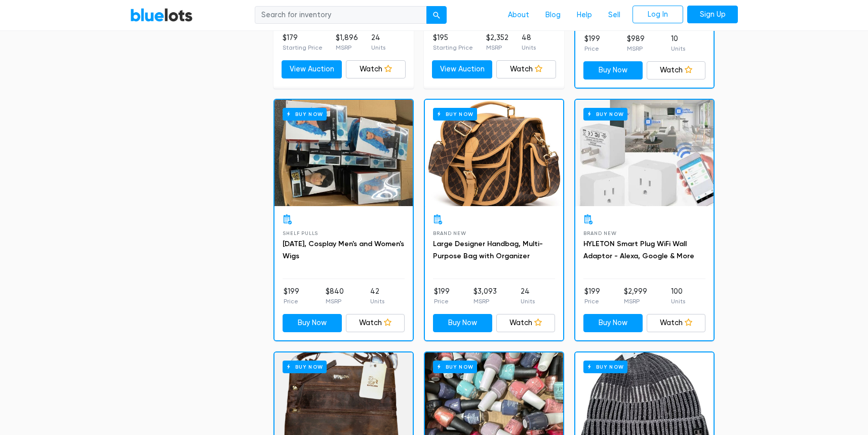 The width and height of the screenshot is (868, 435). I want to click on li: 48, so click(529, 43).